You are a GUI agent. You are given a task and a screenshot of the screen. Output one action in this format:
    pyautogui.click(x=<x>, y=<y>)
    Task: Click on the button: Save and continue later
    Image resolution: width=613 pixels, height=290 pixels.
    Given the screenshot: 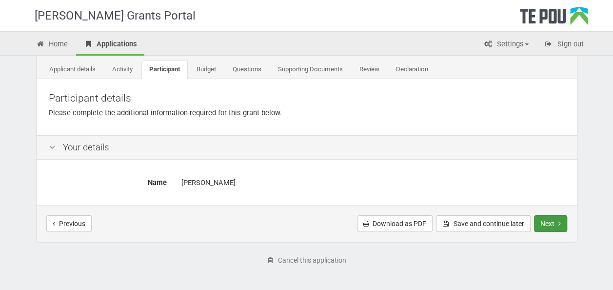 What is the action you would take?
    pyautogui.click(x=483, y=223)
    